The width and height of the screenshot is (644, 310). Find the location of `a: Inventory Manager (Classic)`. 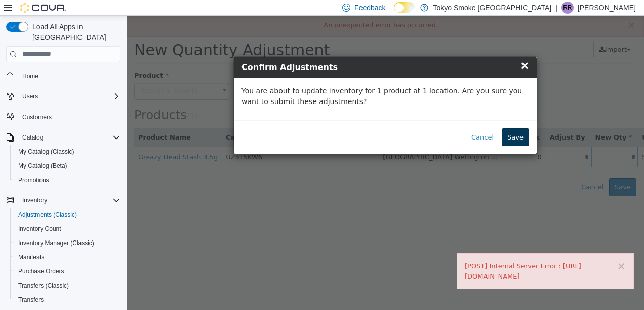

a: Inventory Manager (Classic) is located at coordinates (56, 243).